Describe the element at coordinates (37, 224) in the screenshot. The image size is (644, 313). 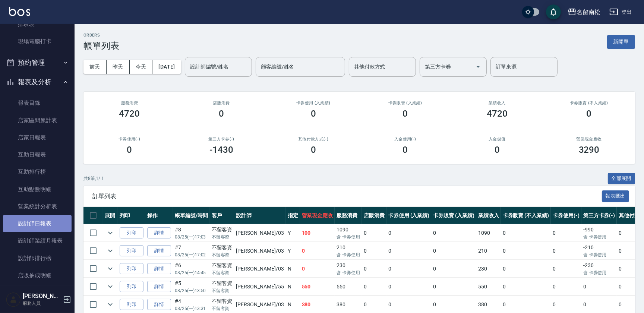
I see `a: 設計師日報表` at that location.